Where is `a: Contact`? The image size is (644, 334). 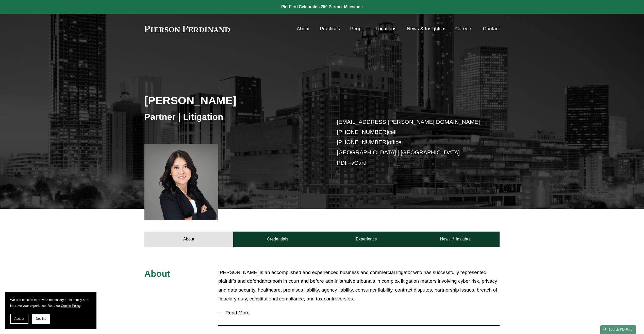
a: Contact is located at coordinates (491, 29).